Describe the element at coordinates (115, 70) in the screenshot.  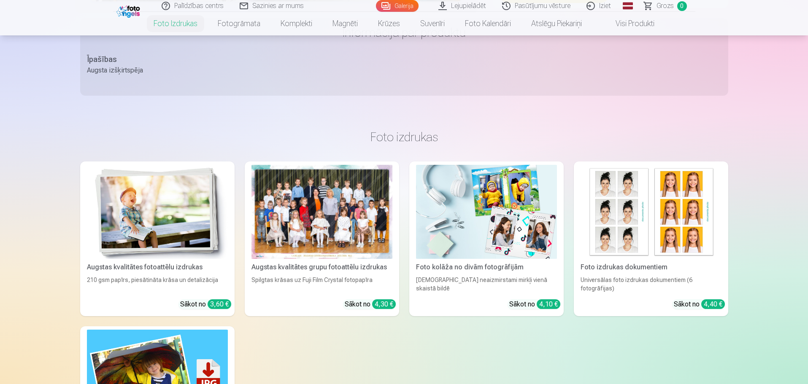
I see `div: Augsta izšķirtspēja` at that location.